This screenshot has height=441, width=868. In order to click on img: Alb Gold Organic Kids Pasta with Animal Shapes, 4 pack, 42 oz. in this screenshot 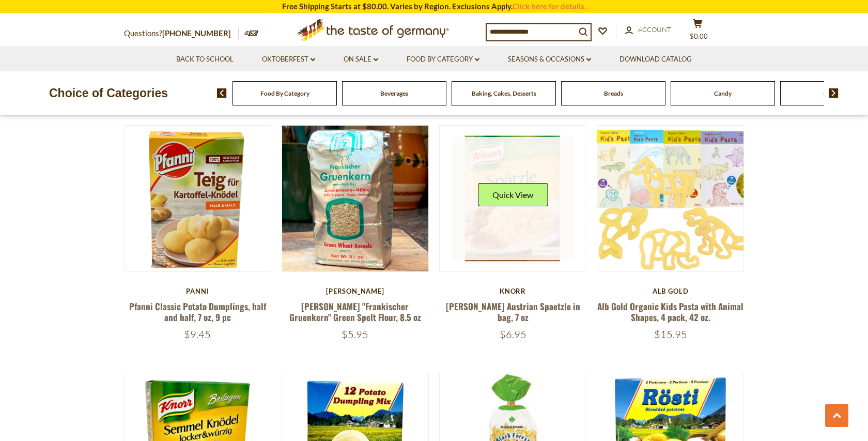, I will do `click(670, 199)`.